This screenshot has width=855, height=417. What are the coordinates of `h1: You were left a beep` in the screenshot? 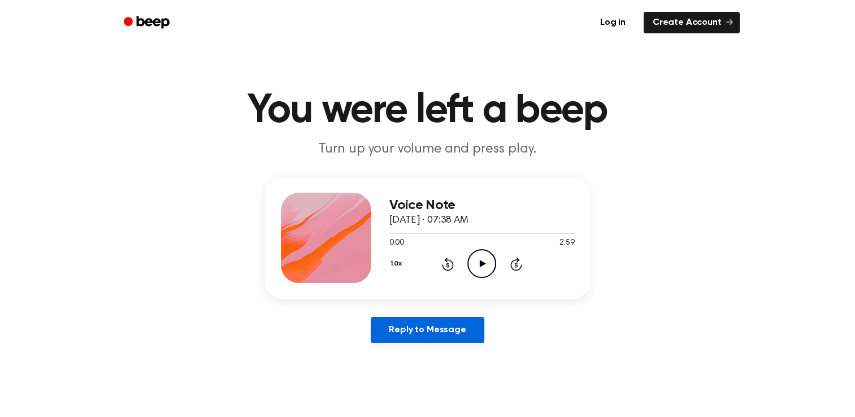 It's located at (428, 111).